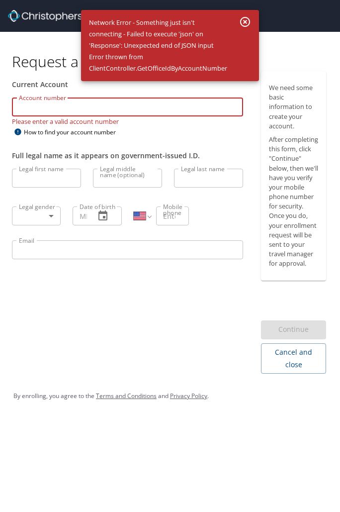 Image resolution: width=340 pixels, height=512 pixels. I want to click on button: Cancel and close, so click(294, 358).